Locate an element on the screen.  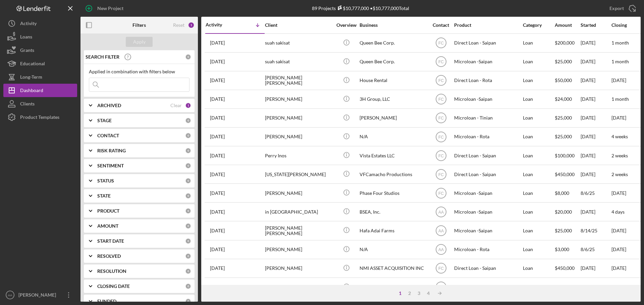
div: Queen Bee Corp. is located at coordinates (393, 43).